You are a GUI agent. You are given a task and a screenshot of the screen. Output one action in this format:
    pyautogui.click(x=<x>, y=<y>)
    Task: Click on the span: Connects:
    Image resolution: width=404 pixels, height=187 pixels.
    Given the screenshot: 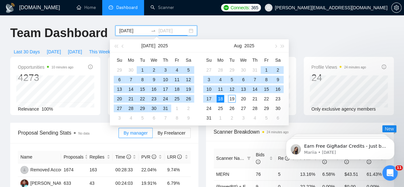 What is the action you would take?
    pyautogui.click(x=240, y=8)
    